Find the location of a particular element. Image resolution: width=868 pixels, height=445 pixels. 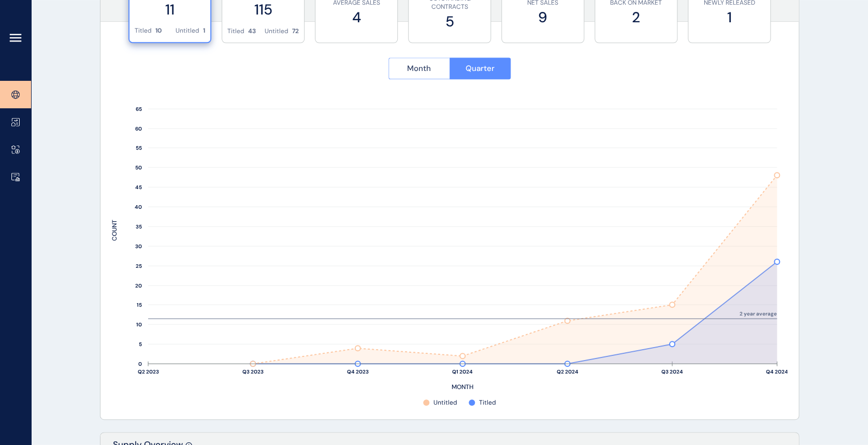

label: 9 is located at coordinates (543, 17).